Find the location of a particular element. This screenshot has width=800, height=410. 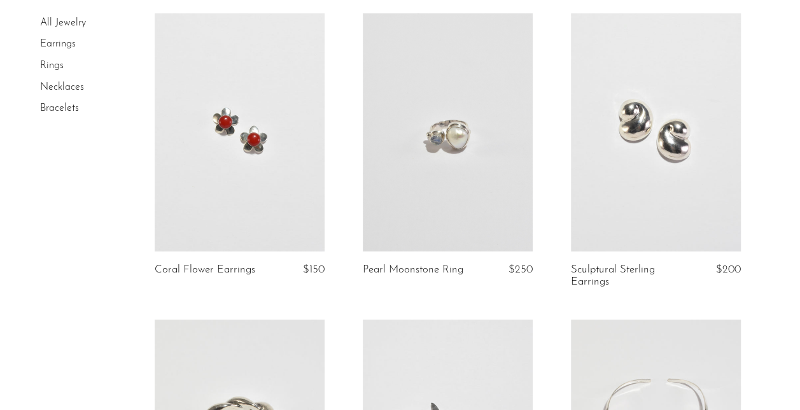

a: Bracelets is located at coordinates (59, 108).